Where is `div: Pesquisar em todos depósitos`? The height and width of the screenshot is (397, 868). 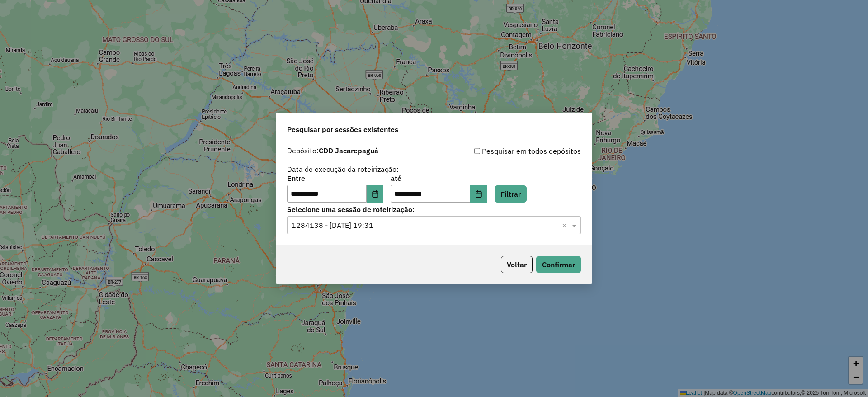
div: Pesquisar em todos depósitos is located at coordinates (507, 151).